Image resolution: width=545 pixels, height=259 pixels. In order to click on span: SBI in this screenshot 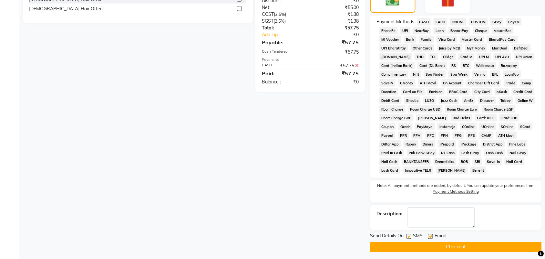, I will do `click(478, 161)`.